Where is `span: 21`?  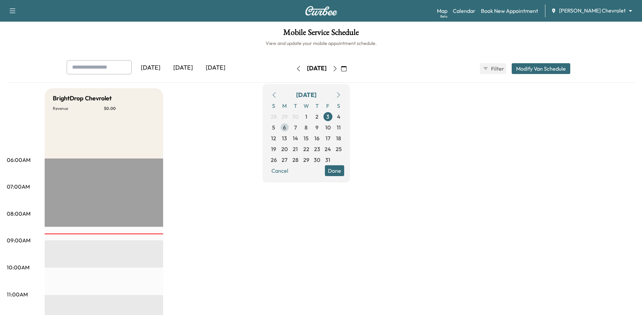 span: 21 is located at coordinates (295, 149).